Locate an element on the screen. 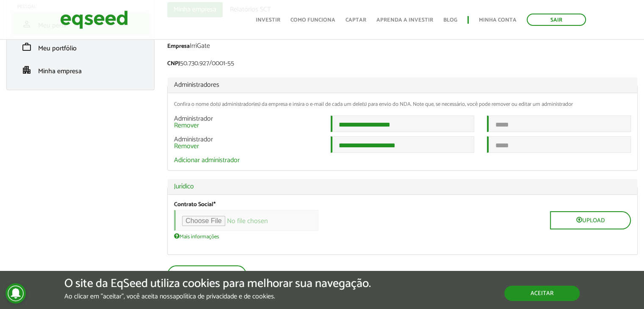  a: política de privacidade e de cookies is located at coordinates (225, 297).